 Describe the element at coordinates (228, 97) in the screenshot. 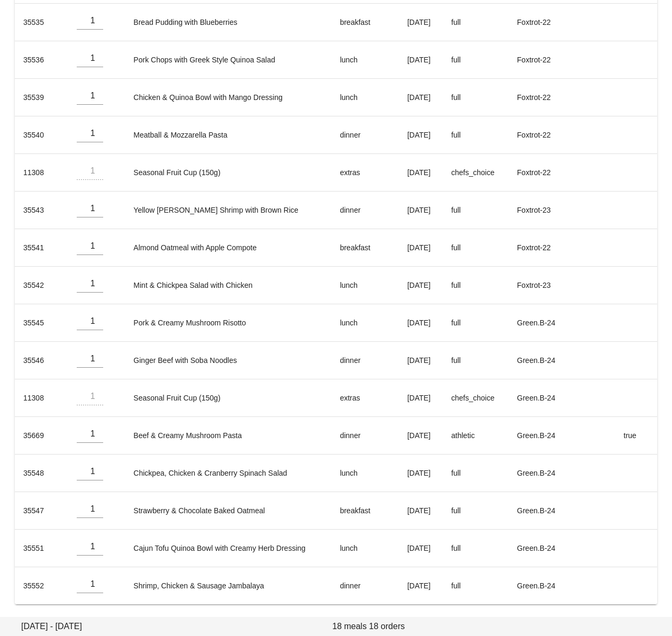

I see `td: Chicken & Quinoa Bowl with Mango Dressing` at that location.